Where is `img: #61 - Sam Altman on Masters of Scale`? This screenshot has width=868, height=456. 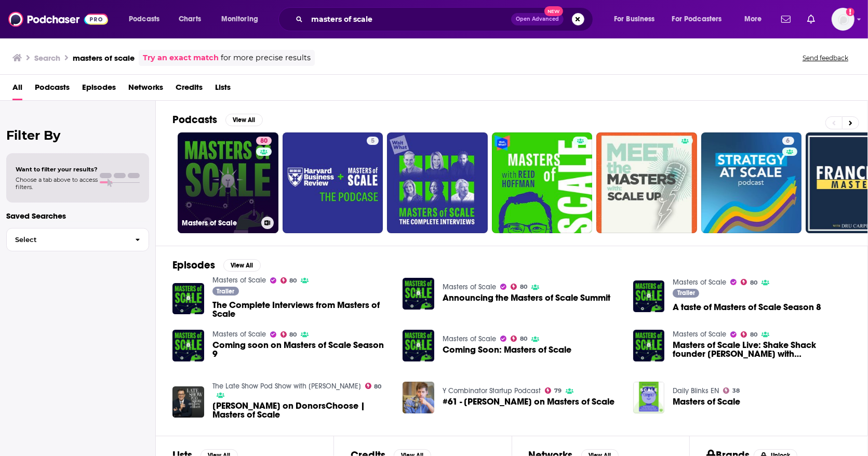
img: #61 - Sam Altman on Masters of Scale is located at coordinates (418, 398).